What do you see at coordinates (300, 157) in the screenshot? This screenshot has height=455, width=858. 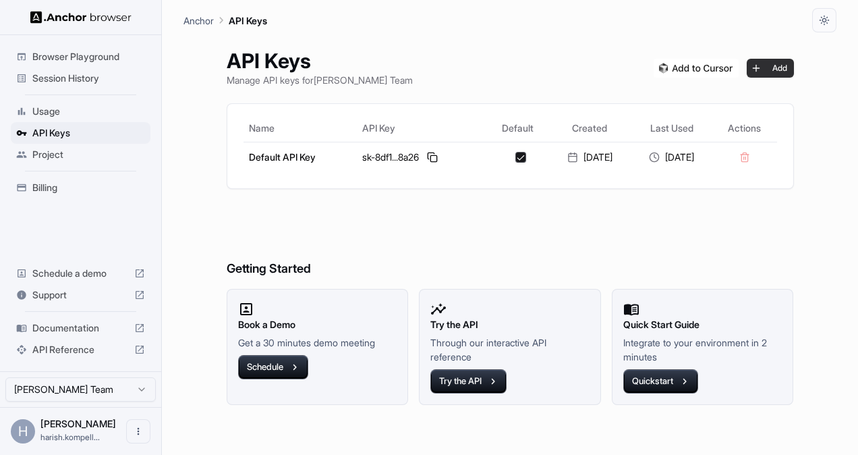 I see `td: Default API Key` at bounding box center [300, 157].